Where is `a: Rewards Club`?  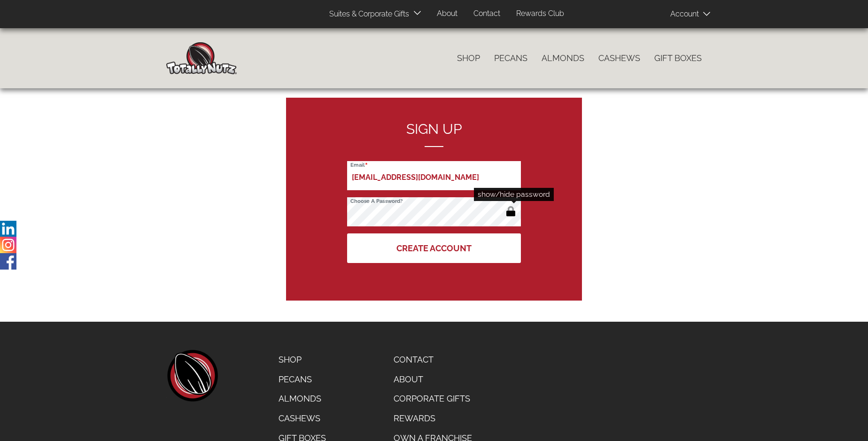
a: Rewards Club is located at coordinates (540, 13).